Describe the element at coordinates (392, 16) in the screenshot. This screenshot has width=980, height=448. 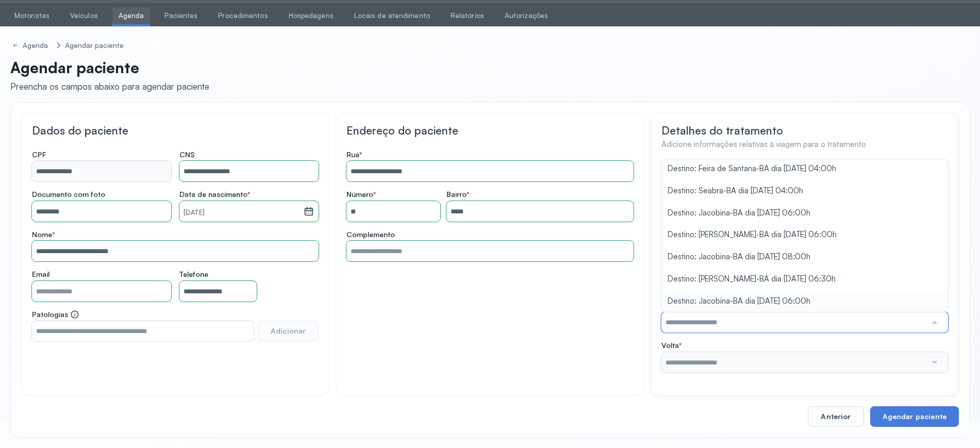
I see `a: Locais de atendimento` at that location.